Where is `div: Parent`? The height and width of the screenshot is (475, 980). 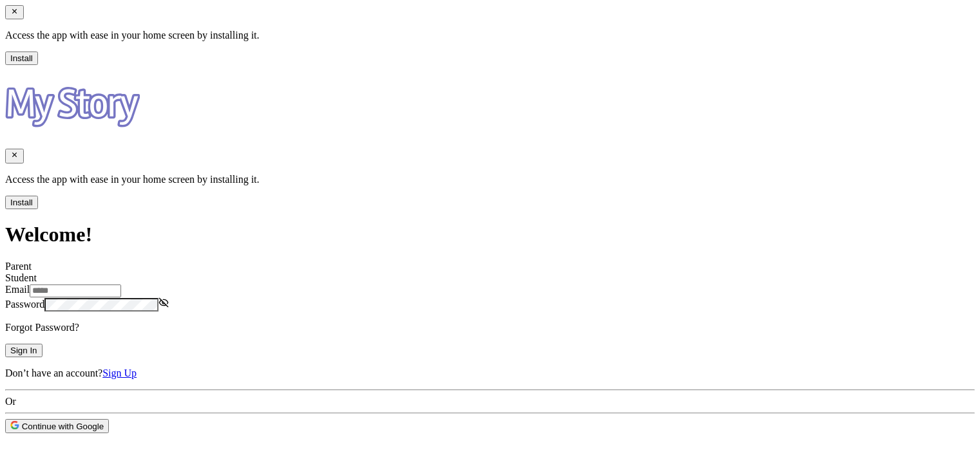 div: Parent is located at coordinates (490, 266).